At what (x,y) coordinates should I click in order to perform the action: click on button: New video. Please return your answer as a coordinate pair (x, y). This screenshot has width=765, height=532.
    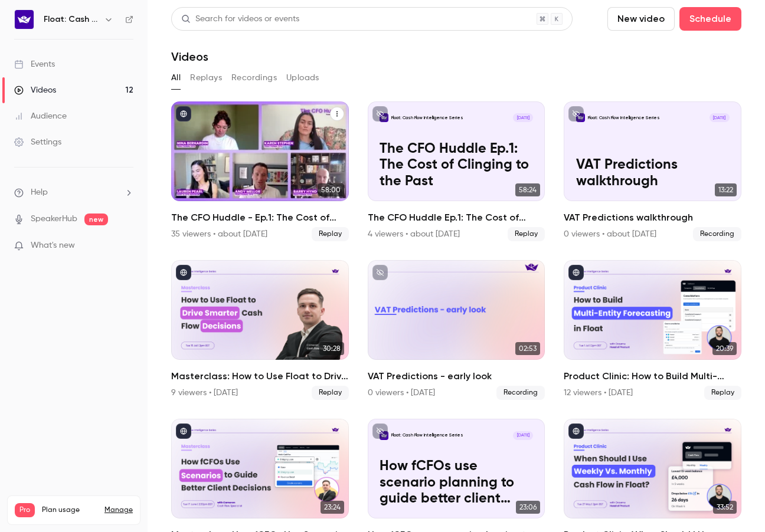
    Looking at the image, I should click on (641, 19).